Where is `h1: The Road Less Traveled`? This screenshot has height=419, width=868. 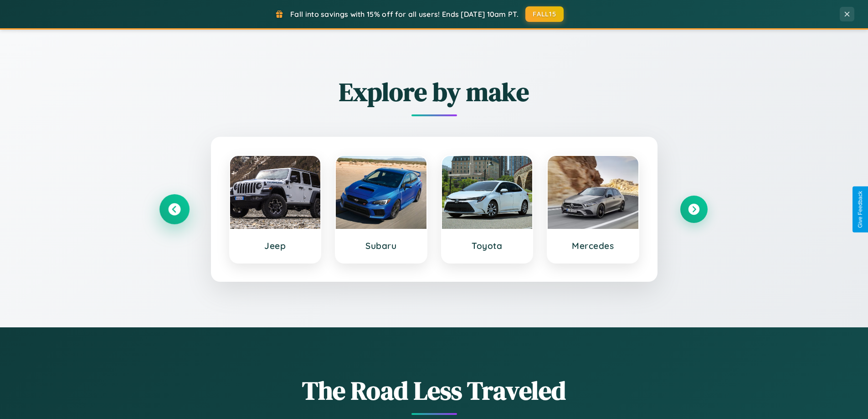 h1: The Road Less Traveled is located at coordinates (434, 390).